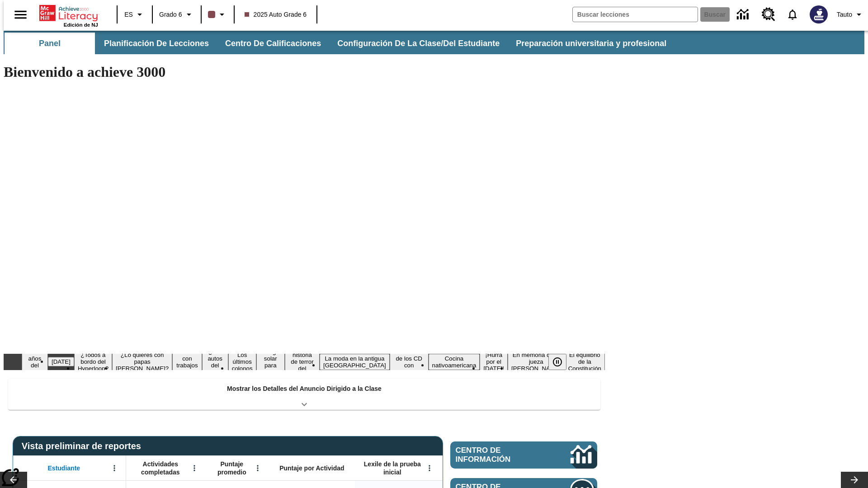  What do you see at coordinates (68, 13) in the screenshot?
I see `a: Portada` at bounding box center [68, 13].